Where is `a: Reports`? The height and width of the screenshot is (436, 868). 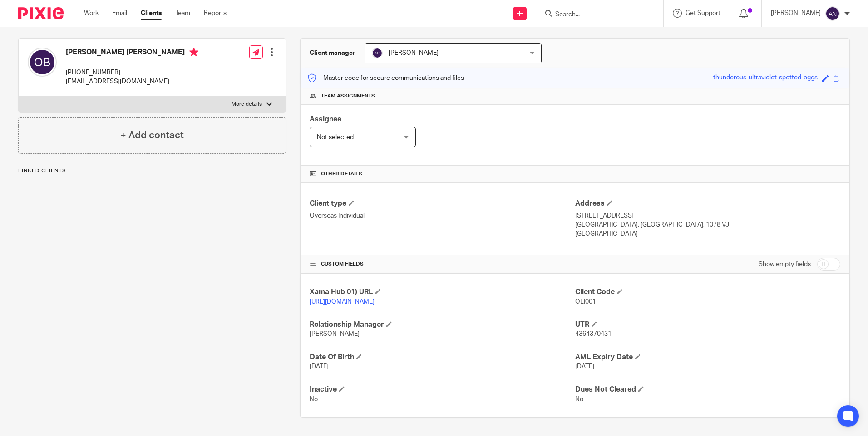
a: Reports is located at coordinates (215, 13).